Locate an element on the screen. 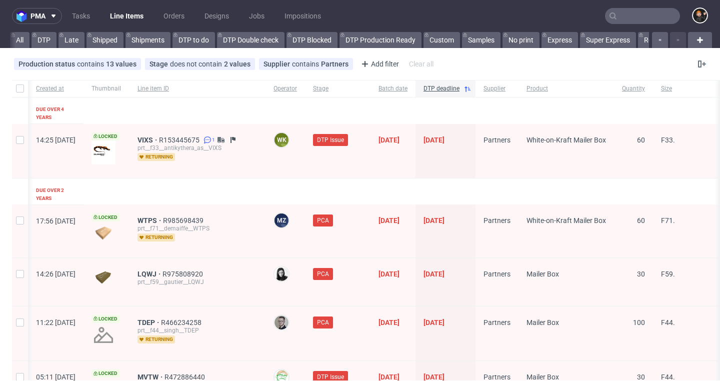 This screenshot has height=381, width=720. img: Krystian Gaza is located at coordinates (281, 322).